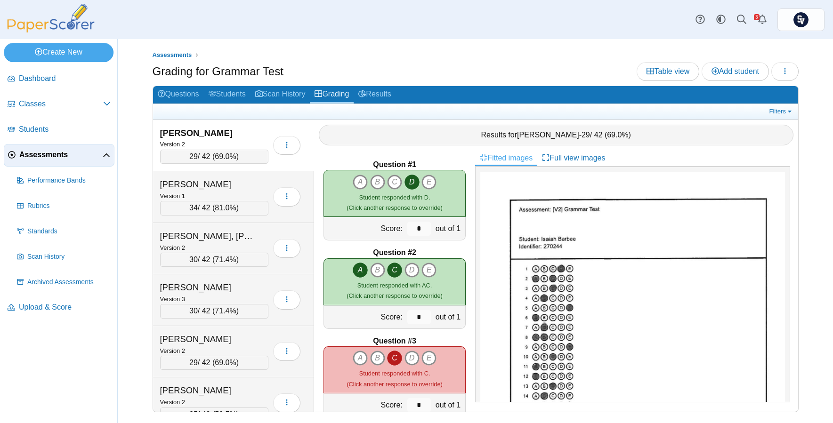  Describe the element at coordinates (51, 18) in the screenshot. I see `img: PaperScorer` at that location.